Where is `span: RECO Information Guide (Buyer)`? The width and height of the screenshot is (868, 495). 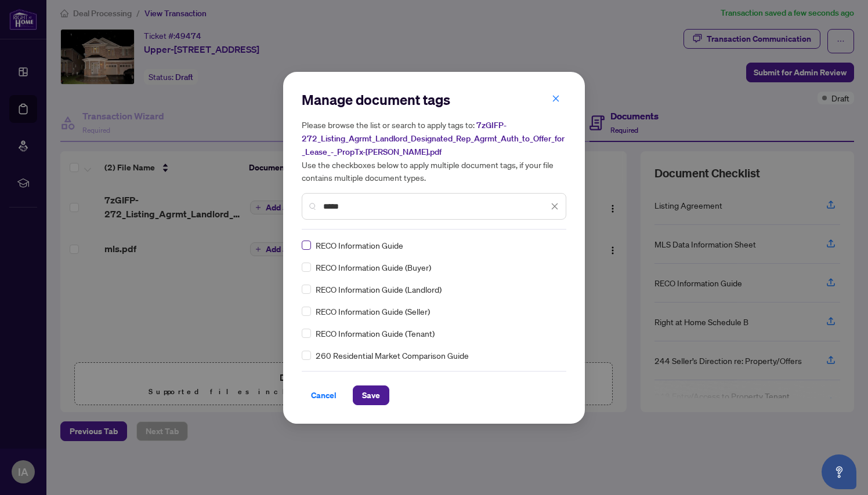
span: RECO Information Guide (Buyer) is located at coordinates (373, 267).